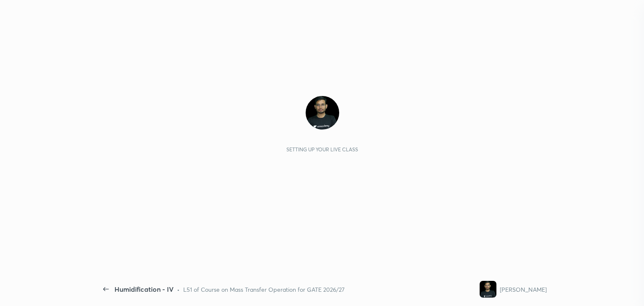 The image size is (644, 306). Describe the element at coordinates (143, 289) in the screenshot. I see `div: Humidification - IV` at that location.